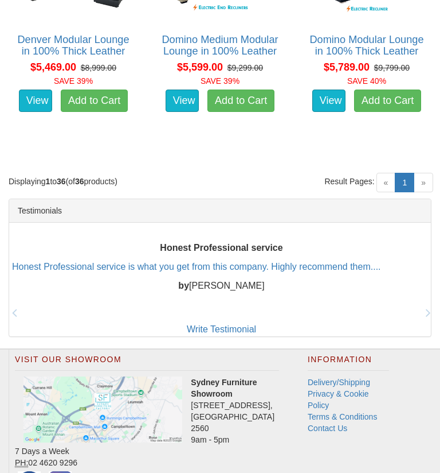 Image resolution: width=440 pixels, height=473 pixels. What do you see at coordinates (220, 210) in the screenshot?
I see `div: Testimonials` at bounding box center [220, 210].